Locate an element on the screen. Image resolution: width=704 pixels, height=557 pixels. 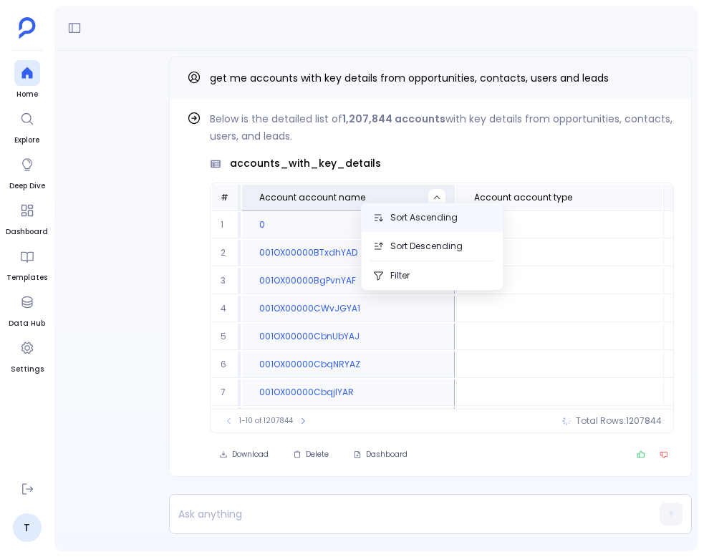
td: 001OX00000CbqNRYAZ is located at coordinates (348, 365).